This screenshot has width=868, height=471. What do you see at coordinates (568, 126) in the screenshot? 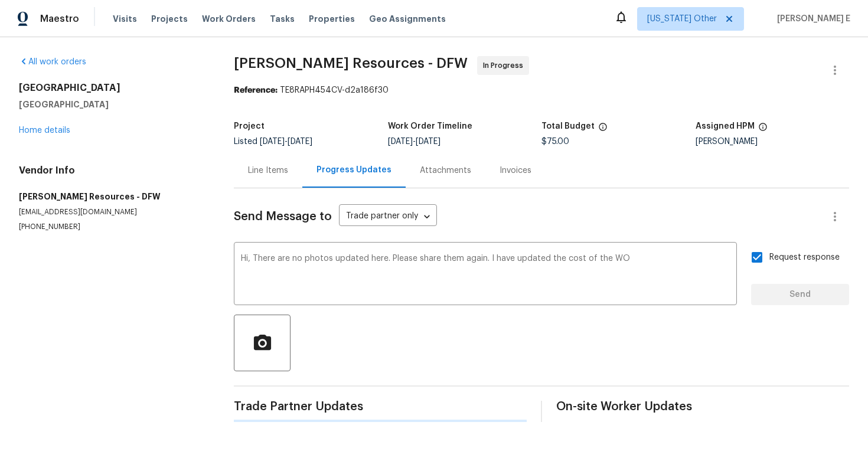
I see `h5: Total Budget` at bounding box center [568, 126].